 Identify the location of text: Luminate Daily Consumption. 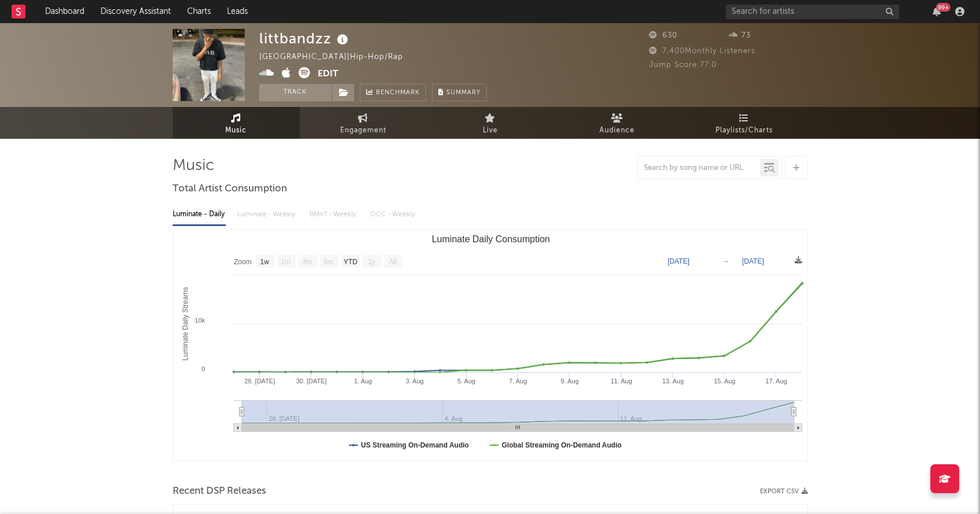
(490, 239).